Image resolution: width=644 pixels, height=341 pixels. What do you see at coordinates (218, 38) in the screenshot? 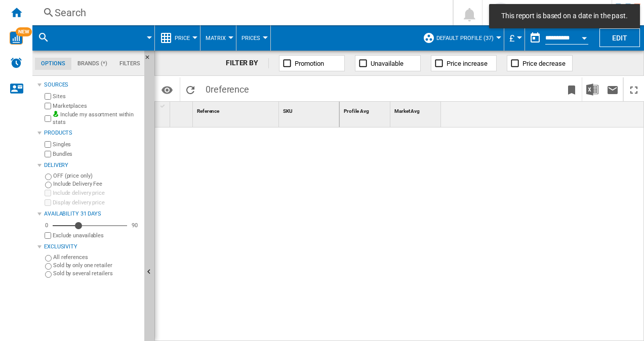
I see `div: Matrix` at bounding box center [218, 38].